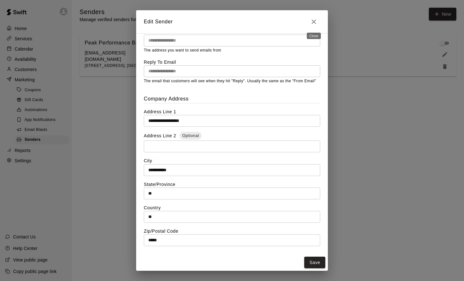 The height and width of the screenshot is (281, 464). I want to click on p: The email that customers will see when they hit "Reply". Usually the same as the "From Email", so click(232, 81).